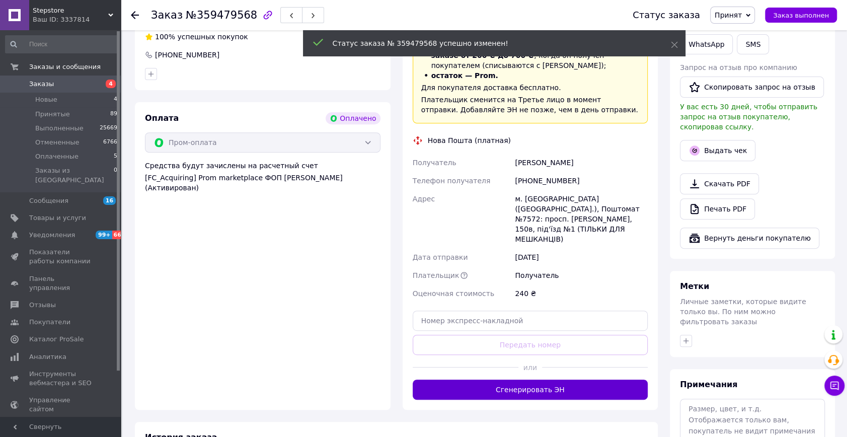 This screenshot has width=847, height=437. What do you see at coordinates (452, 181) in the screenshot?
I see `span: Телефон получателя` at bounding box center [452, 181].